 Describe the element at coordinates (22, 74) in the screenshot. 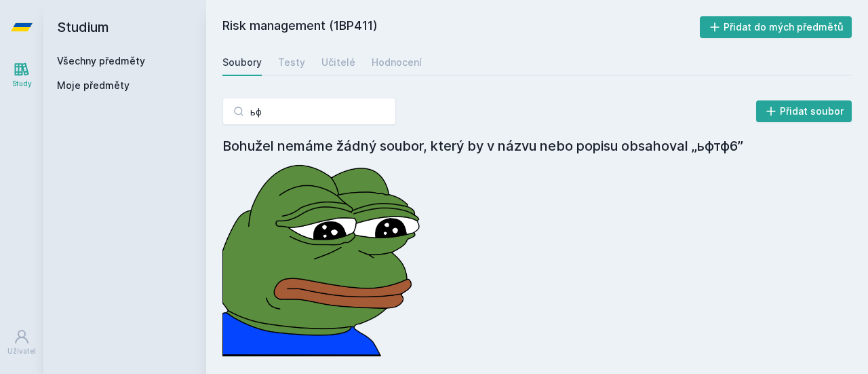

I see `a: Study` at that location.